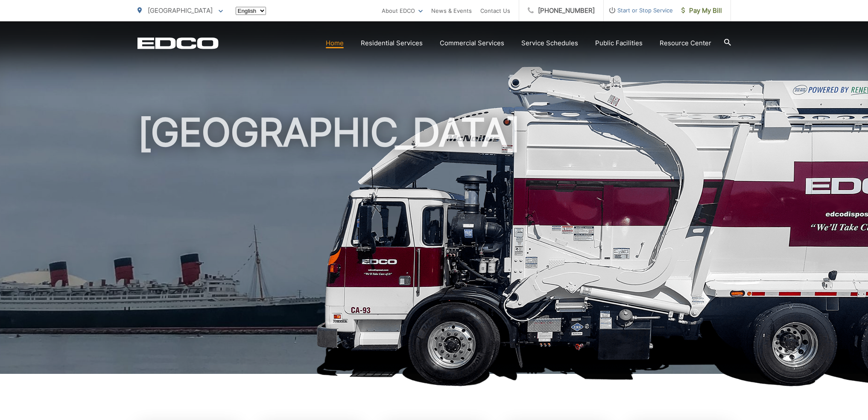 The image size is (868, 420). Describe the element at coordinates (451, 11) in the screenshot. I see `a: News & Events` at that location.